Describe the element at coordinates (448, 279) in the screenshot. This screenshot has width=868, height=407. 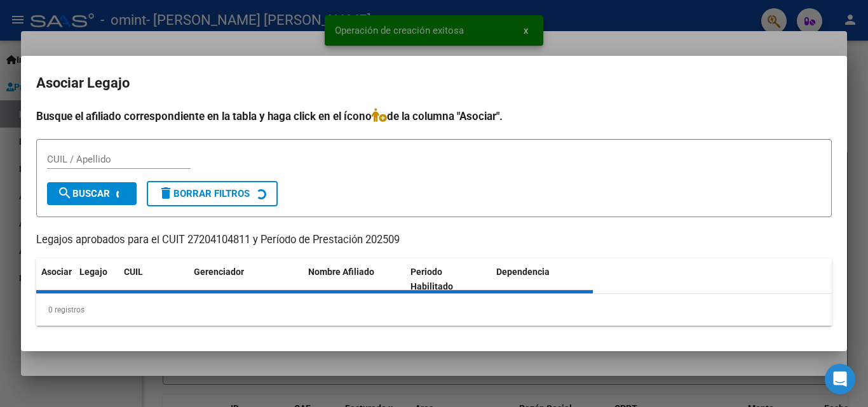
I see `datatable-header-cell: Periodo Habilitado` at that location.